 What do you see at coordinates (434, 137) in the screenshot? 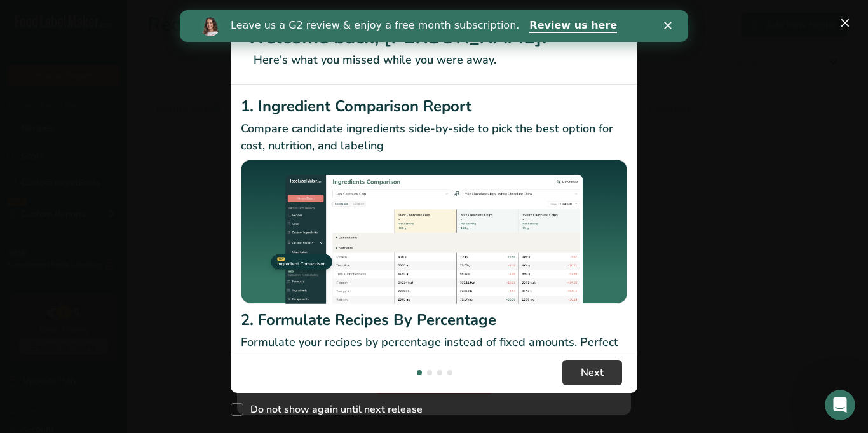
I see `p: Compare candidate ingredients side-by-side to pick the best option for cost, nutrition, and labeling` at bounding box center [434, 137].